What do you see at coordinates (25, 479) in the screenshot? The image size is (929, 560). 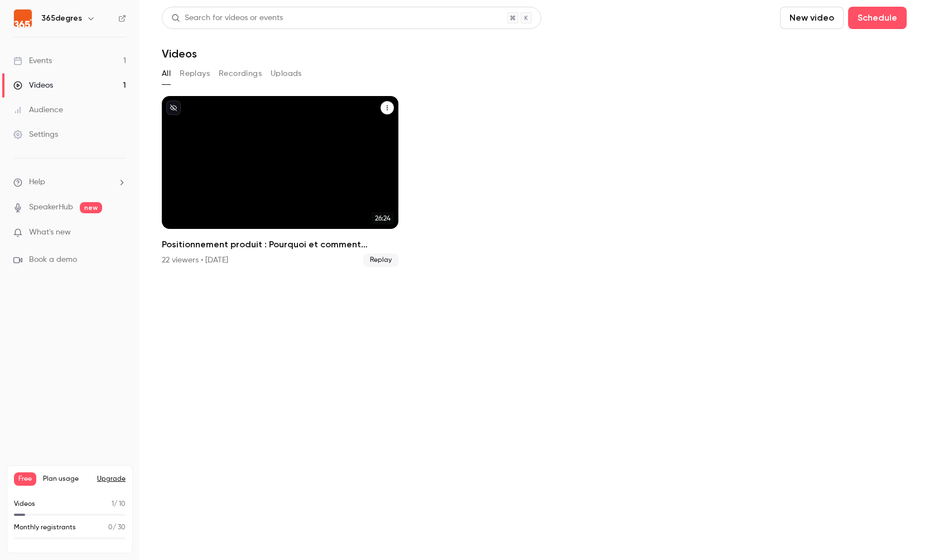 I see `span: Free` at bounding box center [25, 479].